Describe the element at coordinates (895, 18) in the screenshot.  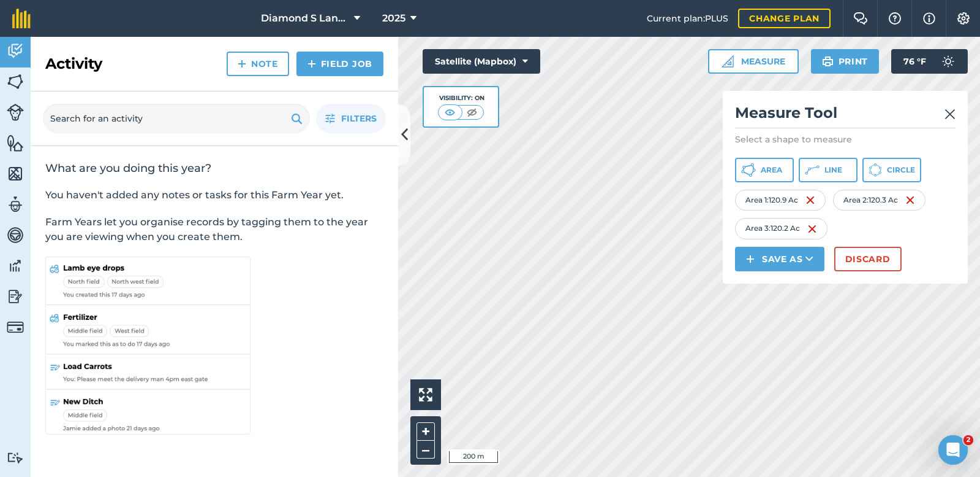
I see `img: A question mark icon` at that location.